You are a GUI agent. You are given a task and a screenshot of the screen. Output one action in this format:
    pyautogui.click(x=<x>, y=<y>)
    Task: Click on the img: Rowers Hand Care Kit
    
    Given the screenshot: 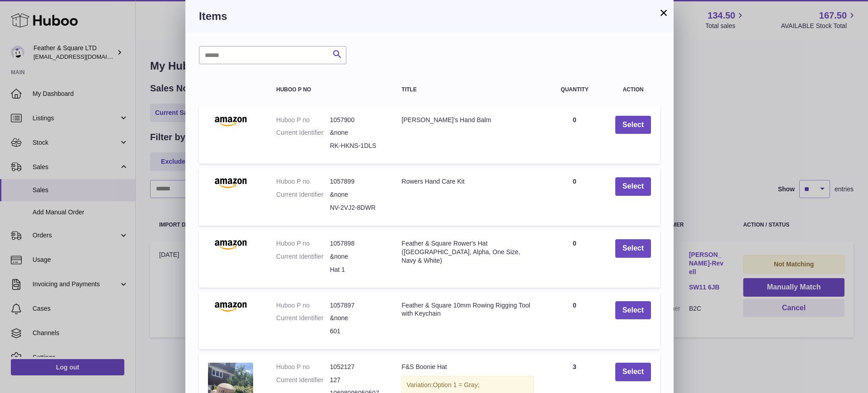 What is the action you would take?
    pyautogui.click(x=231, y=183)
    